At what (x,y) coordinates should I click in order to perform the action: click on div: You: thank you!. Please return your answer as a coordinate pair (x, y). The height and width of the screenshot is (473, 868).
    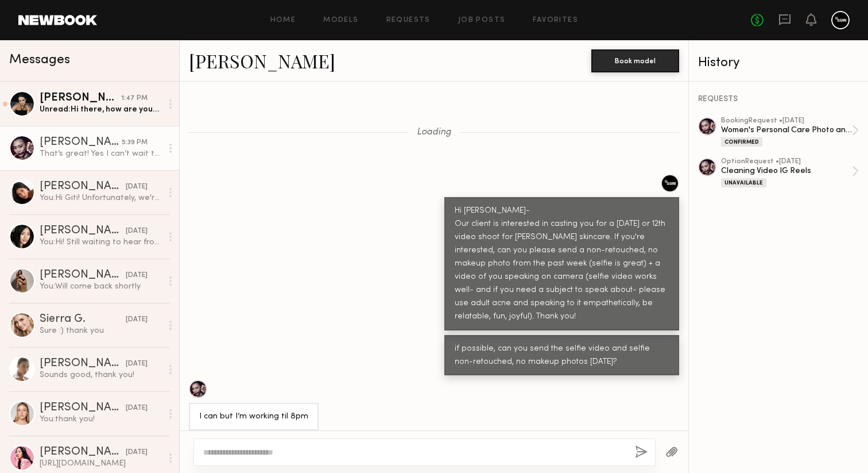
    Looking at the image, I should click on (101, 419).